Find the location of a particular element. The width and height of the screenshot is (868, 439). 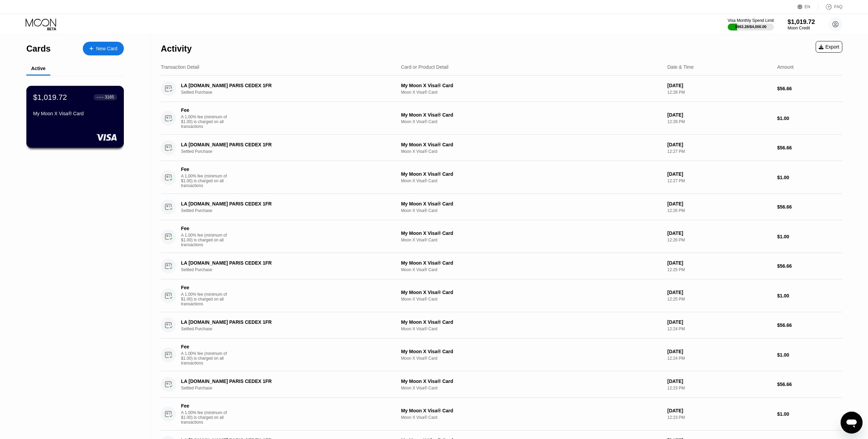

div: Export is located at coordinates (829, 47).